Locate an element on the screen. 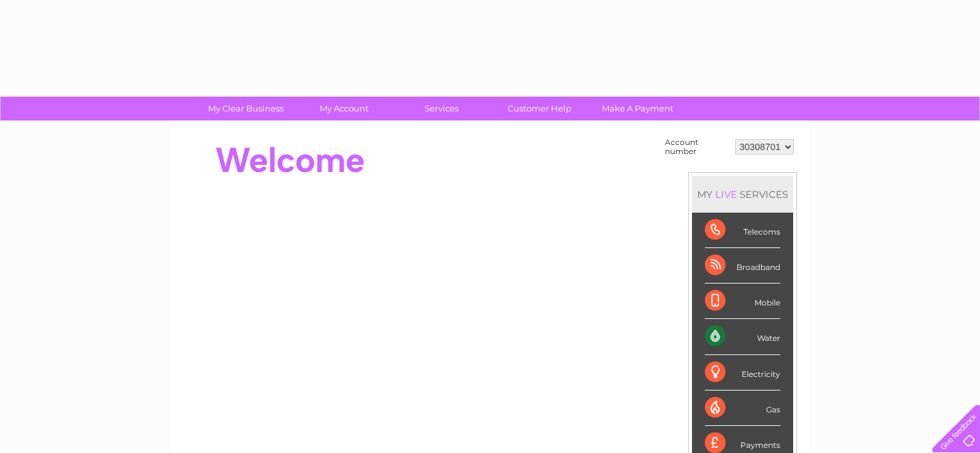 The image size is (980, 453). div: Electricity is located at coordinates (742, 372).